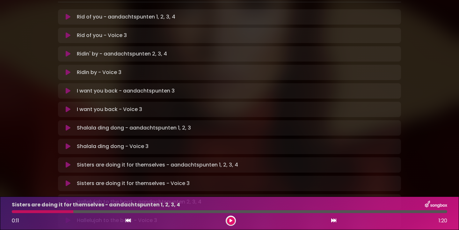 The height and width of the screenshot is (230, 459). Describe the element at coordinates (102, 35) in the screenshot. I see `p: Rid of you - Voice 3` at that location.